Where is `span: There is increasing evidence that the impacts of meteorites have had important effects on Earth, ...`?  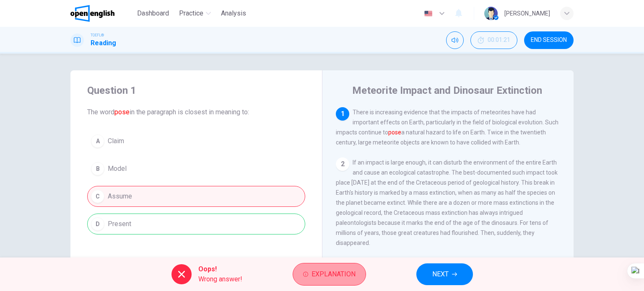
span: There is increasing evidence that the impacts of meteorites have had important effects on Earth, ... is located at coordinates (447, 127).